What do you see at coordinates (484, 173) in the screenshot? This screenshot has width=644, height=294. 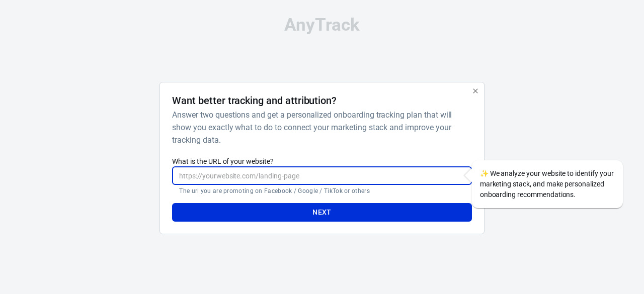 I see `span: sparkles` at bounding box center [484, 173].